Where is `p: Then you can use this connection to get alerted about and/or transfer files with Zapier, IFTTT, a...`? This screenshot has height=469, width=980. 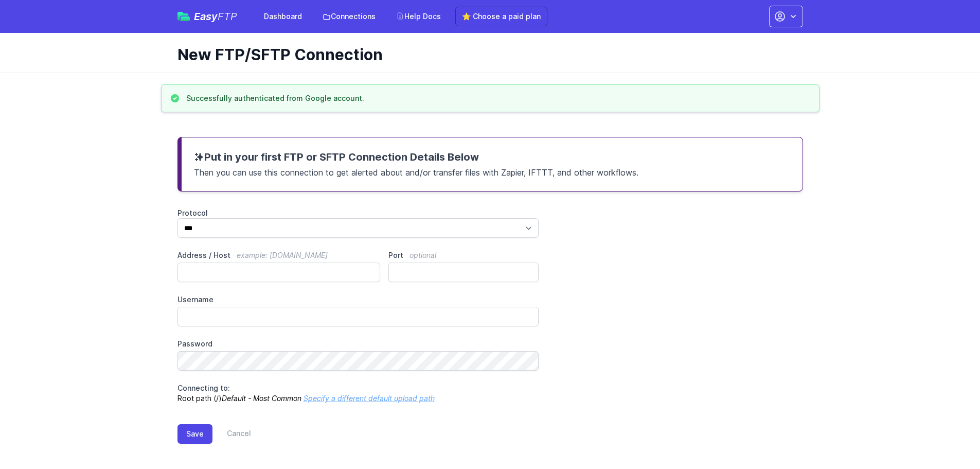 p: Then you can use this connection to get alerted about and/or transfer files with Zapier, IFTTT, a... is located at coordinates (492, 172).